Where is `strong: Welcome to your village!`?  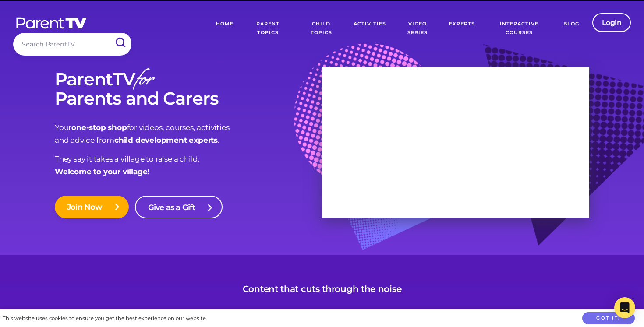
strong: Welcome to your village! is located at coordinates (102, 172).